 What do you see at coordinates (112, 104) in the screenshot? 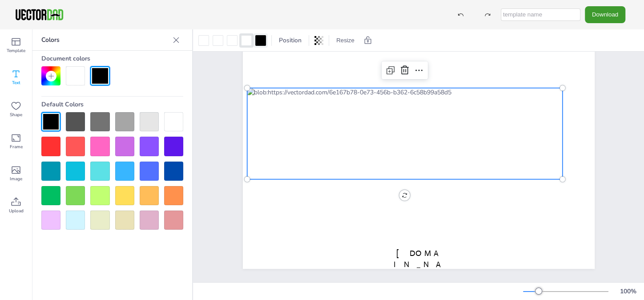
I see `div: Default Colors` at bounding box center [112, 104].